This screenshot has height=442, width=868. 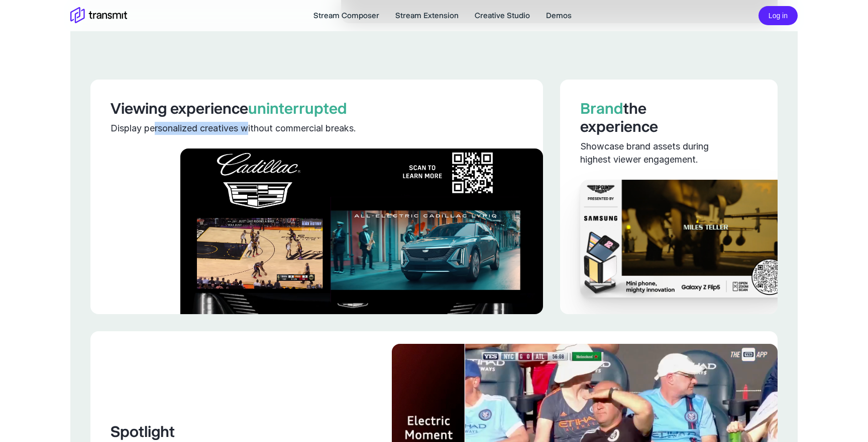 What do you see at coordinates (685, 239) in the screenshot?
I see `img: squeeze back ad` at bounding box center [685, 239].